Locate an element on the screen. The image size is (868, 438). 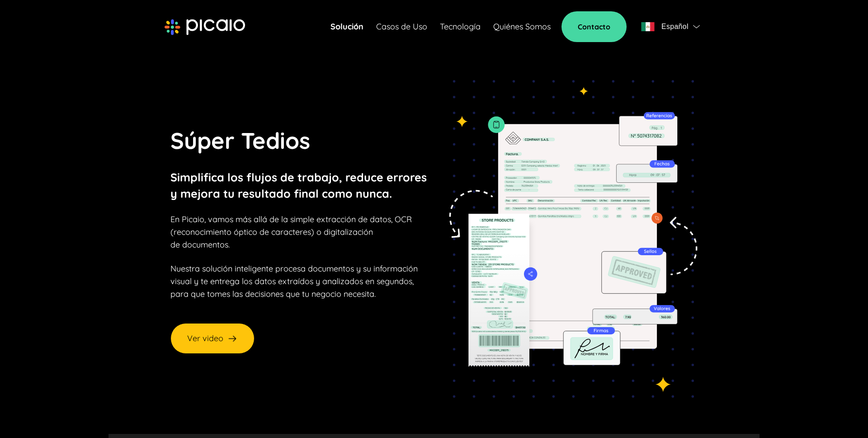
a: Quiénes Somos is located at coordinates (522, 27).